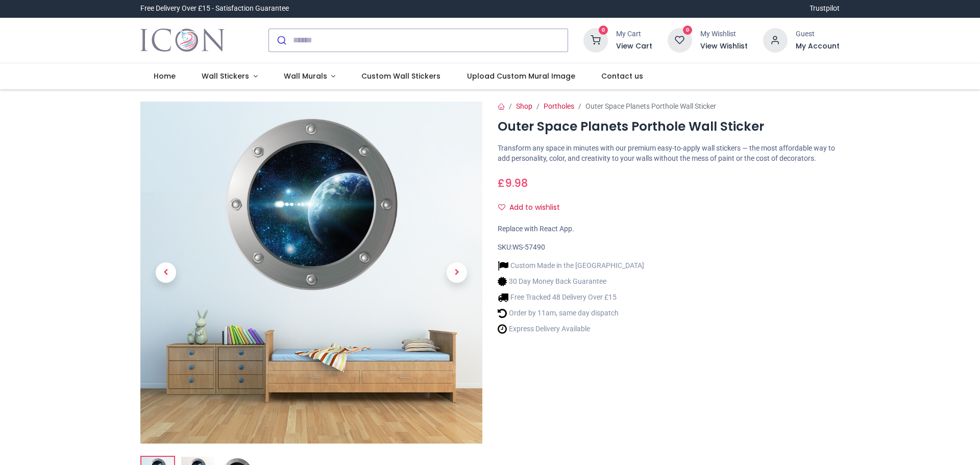  What do you see at coordinates (182, 40) in the screenshot?
I see `a: Logo of Icon Wall Stickers` at bounding box center [182, 40].